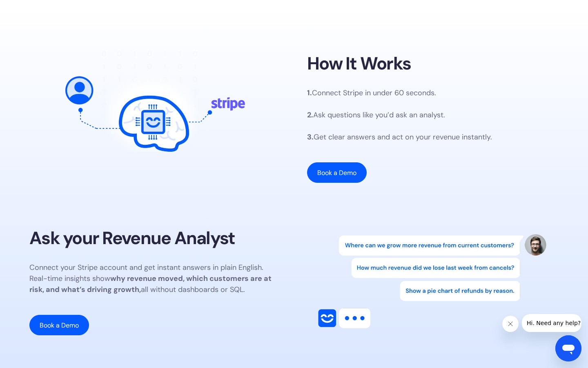 The height and width of the screenshot is (368, 588). What do you see at coordinates (360, 64) in the screenshot?
I see `h2: How It Works` at bounding box center [360, 64].